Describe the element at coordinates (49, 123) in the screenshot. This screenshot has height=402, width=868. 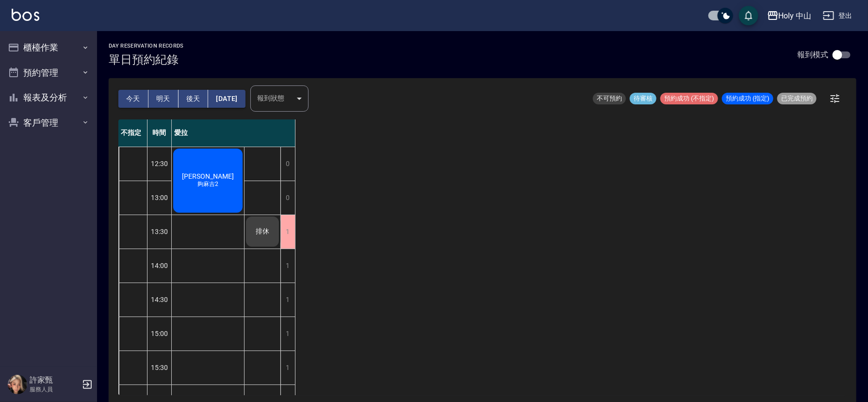
I see `button: 客戶管理` at that location.